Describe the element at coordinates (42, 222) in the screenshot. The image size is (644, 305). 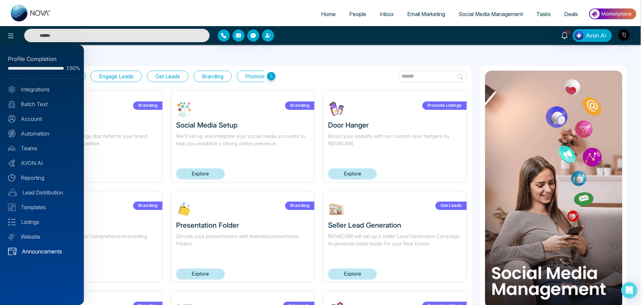
I see `a: Listings` at that location.